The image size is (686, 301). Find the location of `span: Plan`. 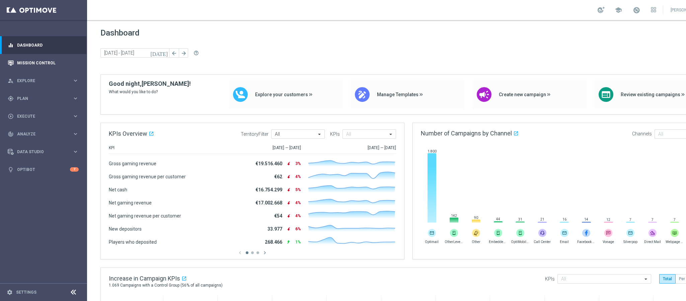

span: Plan is located at coordinates (45, 98).